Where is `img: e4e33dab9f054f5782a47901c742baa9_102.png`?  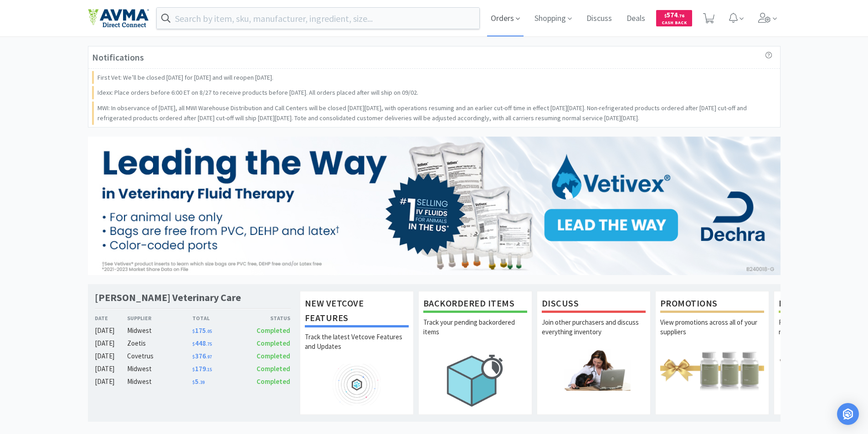 img: e4e33dab9f054f5782a47901c742baa9_102.png is located at coordinates (119, 18).